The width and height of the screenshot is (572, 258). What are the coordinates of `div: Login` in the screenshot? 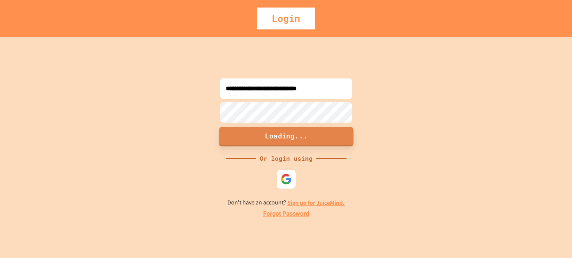 It's located at (286, 18).